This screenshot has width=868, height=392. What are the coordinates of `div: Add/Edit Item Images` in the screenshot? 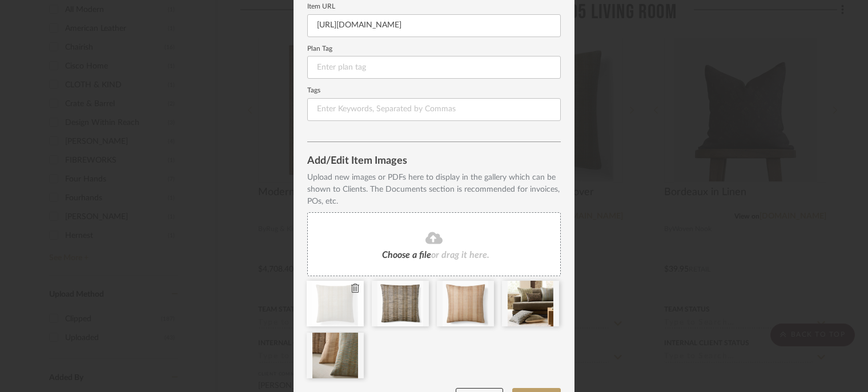 It's located at (434, 161).